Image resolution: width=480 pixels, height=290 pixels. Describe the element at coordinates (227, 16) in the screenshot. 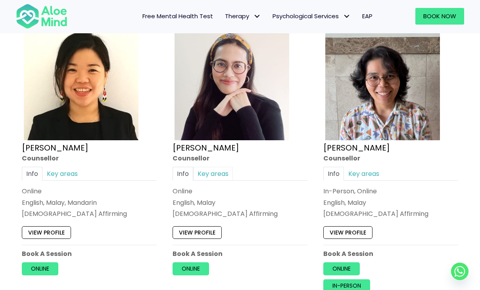

I see `nav: Menu` at that location.